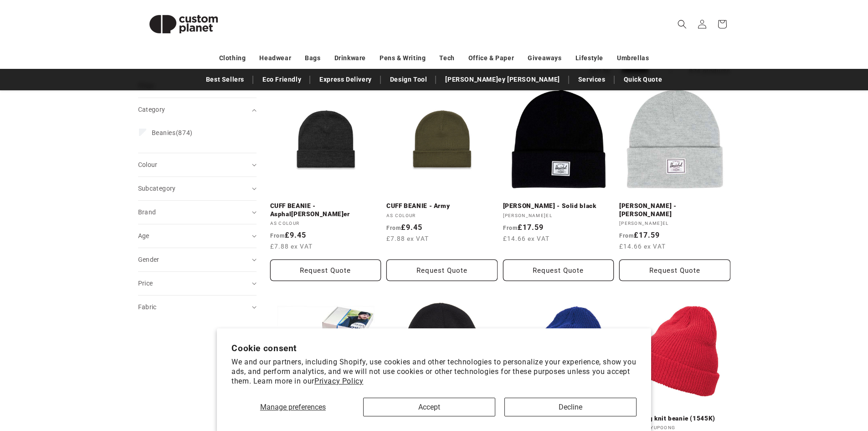 The image size is (868, 431). What do you see at coordinates (197, 283) in the screenshot?
I see `summary: Price` at bounding box center [197, 283].